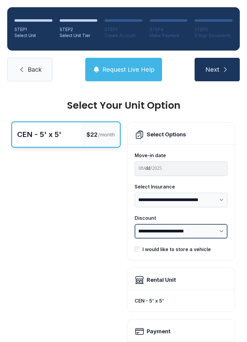  What do you see at coordinates (123, 105) in the screenshot?
I see `div: Select Your Unit Option` at bounding box center [123, 105].